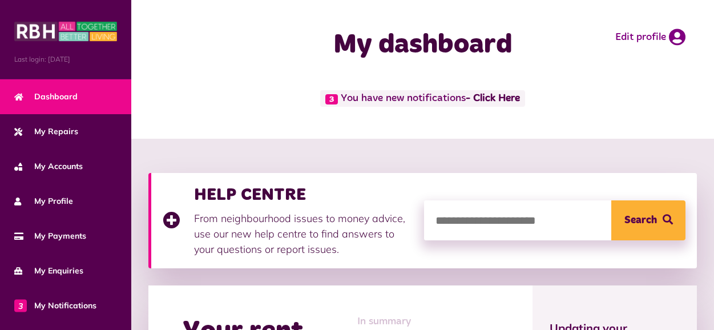 This screenshot has width=714, height=330. Describe the element at coordinates (641, 220) in the screenshot. I see `span: Search` at that location.